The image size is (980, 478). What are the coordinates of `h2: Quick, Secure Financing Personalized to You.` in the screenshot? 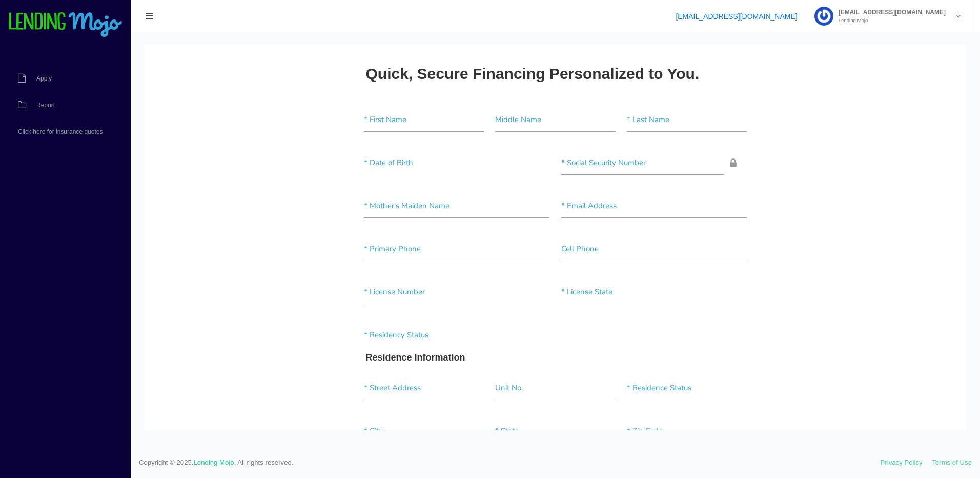 It's located at (388, 29).